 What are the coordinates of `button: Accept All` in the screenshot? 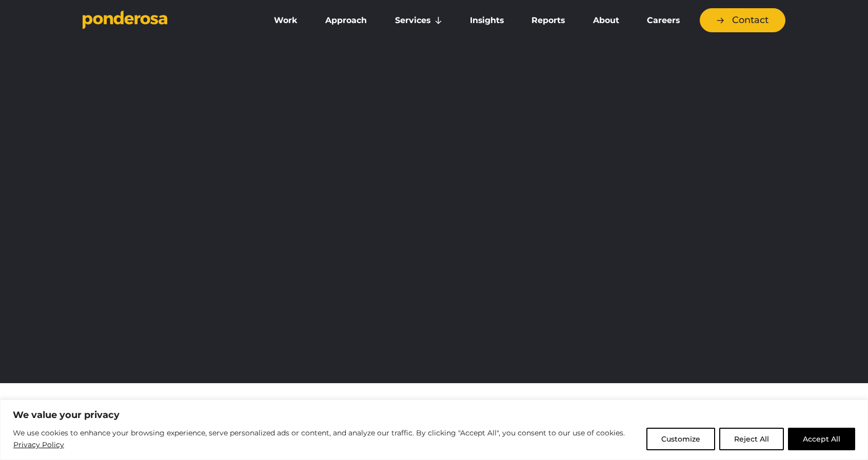 It's located at (821, 439).